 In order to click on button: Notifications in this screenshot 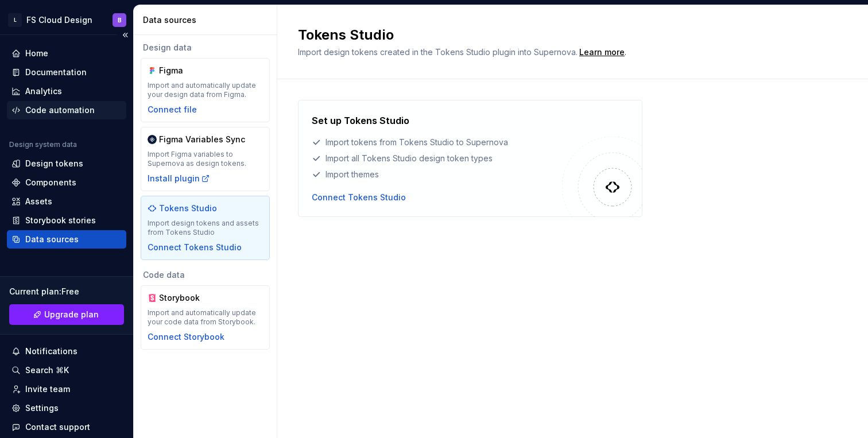, I will do `click(66, 351)`.